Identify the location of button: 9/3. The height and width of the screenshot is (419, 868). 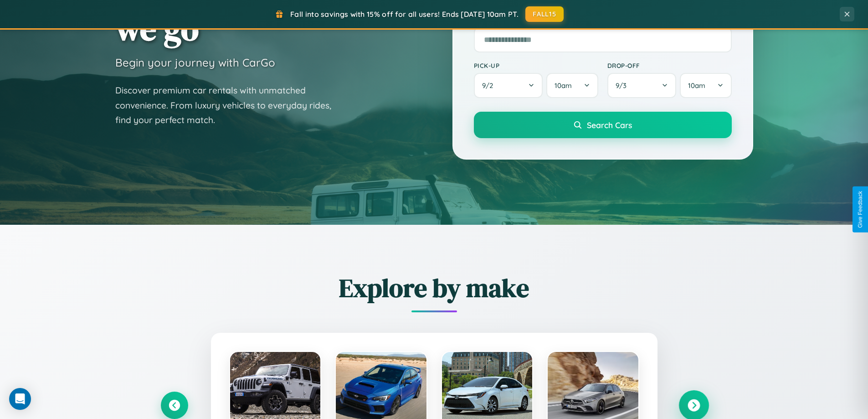
(642, 85).